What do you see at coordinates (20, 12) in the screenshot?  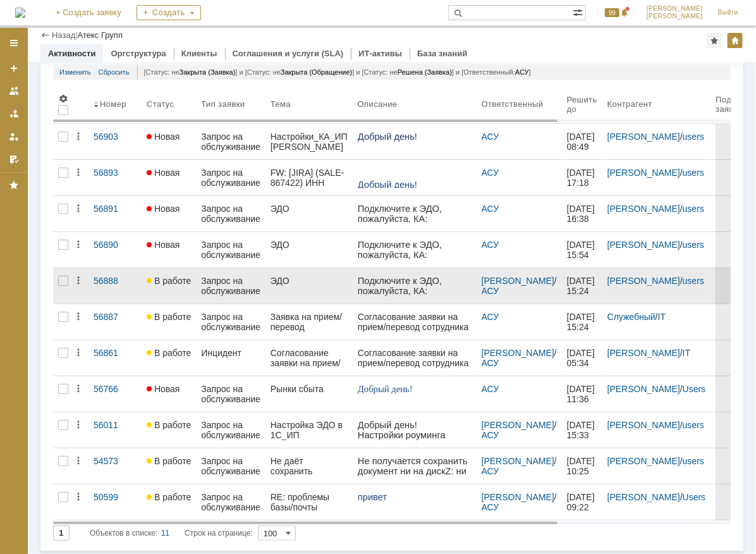 I see `a: Перейти на домашнюю страницу` at bounding box center [20, 12].